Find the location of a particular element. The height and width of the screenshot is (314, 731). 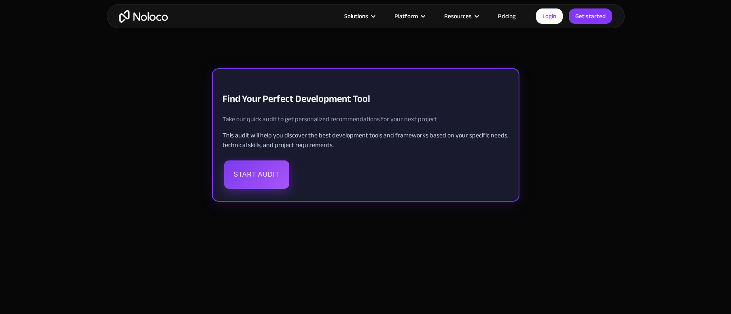

button: Start Audit is located at coordinates (257, 175).